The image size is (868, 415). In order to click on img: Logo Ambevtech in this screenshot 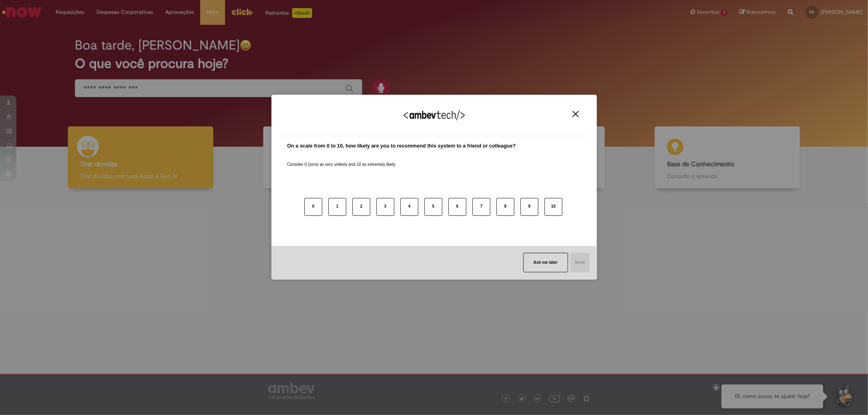, I will do `click(434, 115)`.